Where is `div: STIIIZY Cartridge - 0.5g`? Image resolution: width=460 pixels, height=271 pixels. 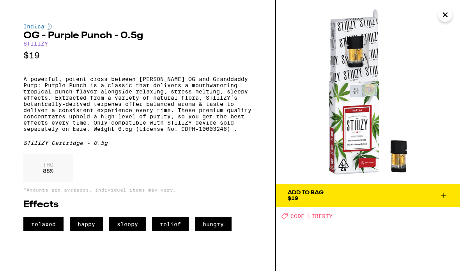 div: STIIIZY Cartridge - 0.5g is located at coordinates (137, 143).